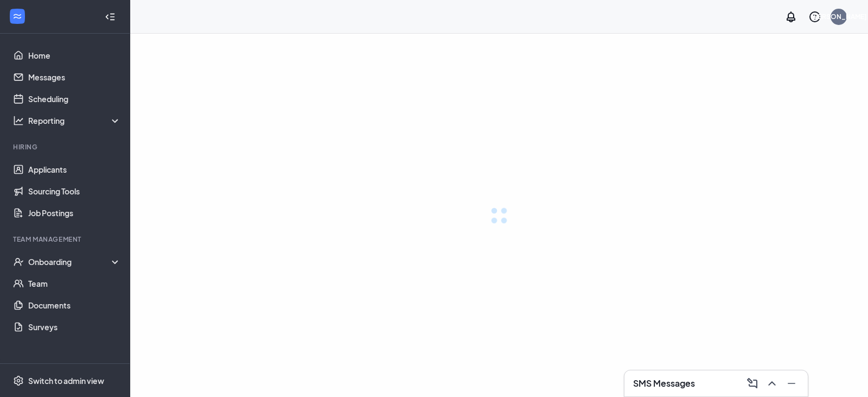  I want to click on a: Team, so click(75, 283).